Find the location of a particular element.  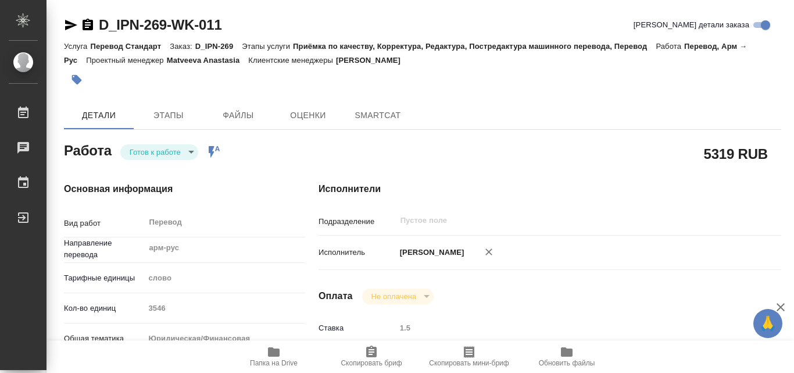

span: Скопировать бриф is located at coordinates (371, 363).